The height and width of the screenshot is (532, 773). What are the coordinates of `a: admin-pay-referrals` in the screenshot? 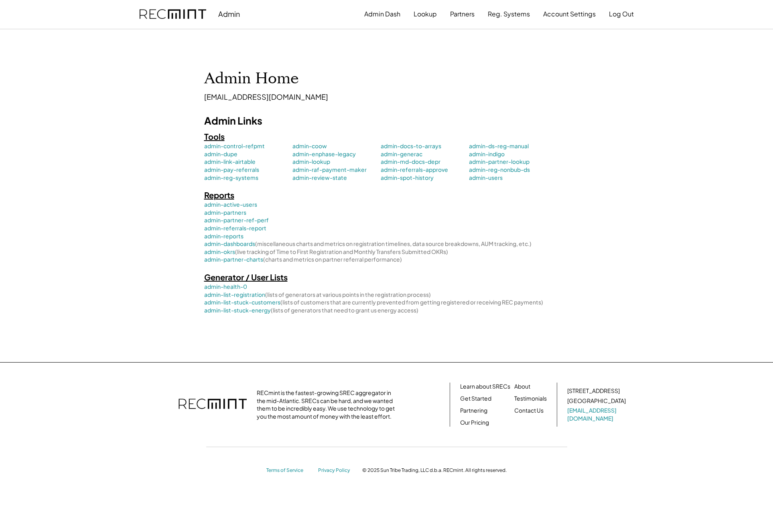 It's located at (248, 170).